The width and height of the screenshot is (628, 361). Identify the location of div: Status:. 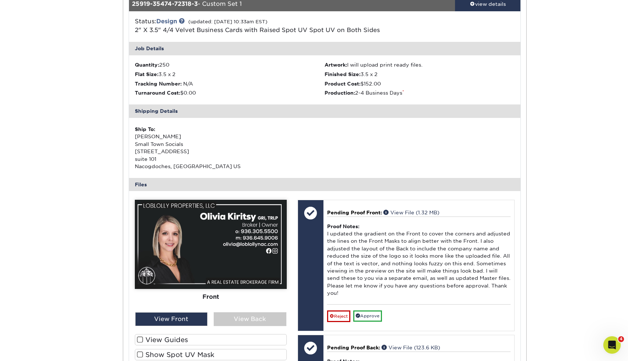
(260, 26).